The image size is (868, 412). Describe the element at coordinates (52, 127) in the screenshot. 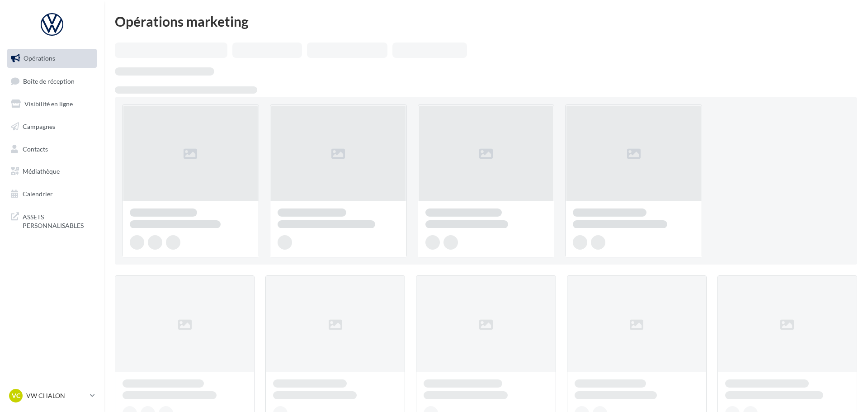

I see `a: Campagnes` at that location.